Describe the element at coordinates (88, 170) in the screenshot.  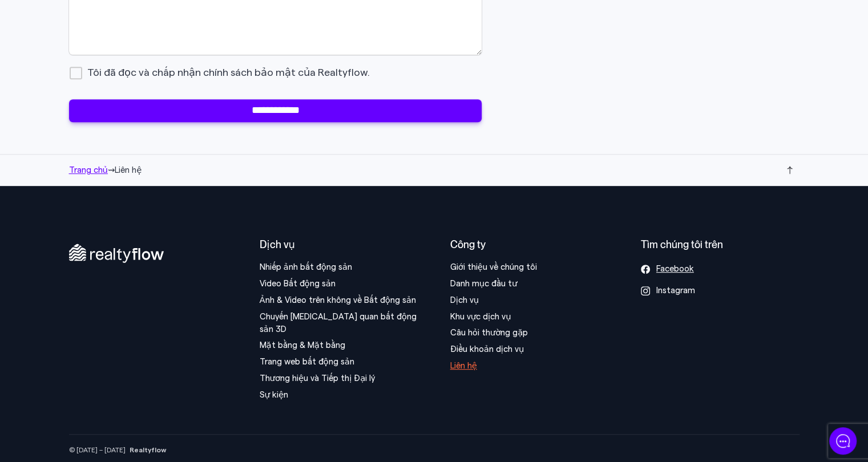
I see `a: Trang chủ` at that location.